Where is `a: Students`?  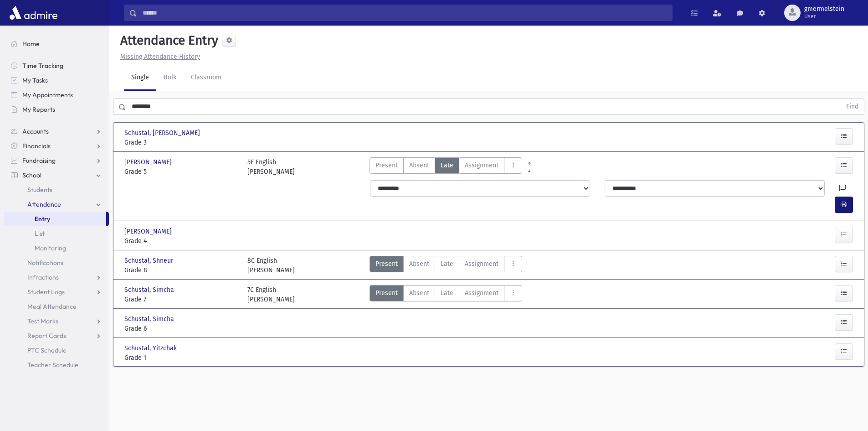
a: Students is located at coordinates (56, 190).